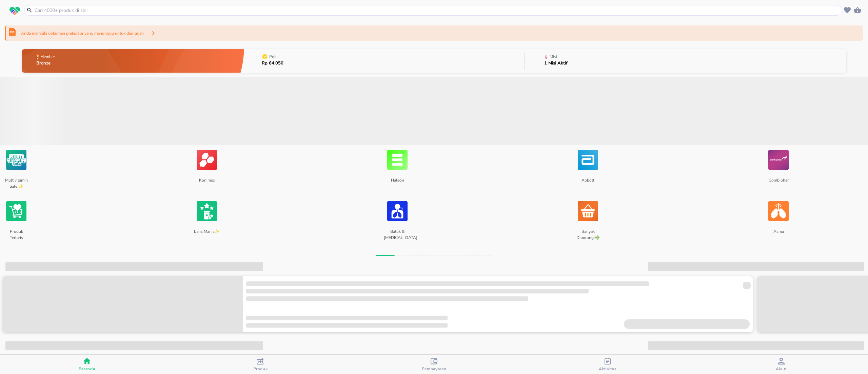 This screenshot has width=868, height=374. Describe the element at coordinates (587, 160) in the screenshot. I see `img: Abbott` at that location.